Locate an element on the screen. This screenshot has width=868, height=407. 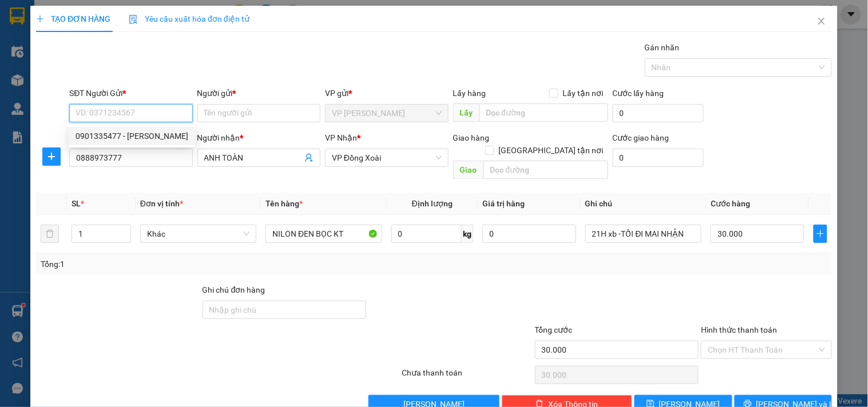
span: Khác is located at coordinates (198, 234).